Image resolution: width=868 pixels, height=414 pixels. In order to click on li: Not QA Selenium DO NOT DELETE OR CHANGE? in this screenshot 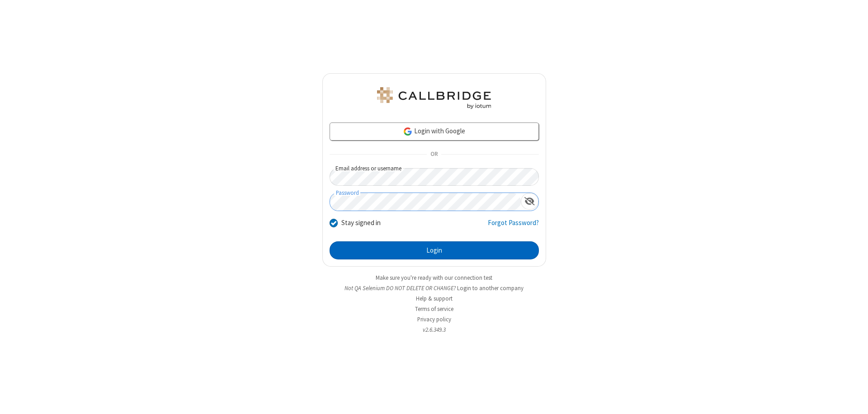, I will do `click(434, 288)`.